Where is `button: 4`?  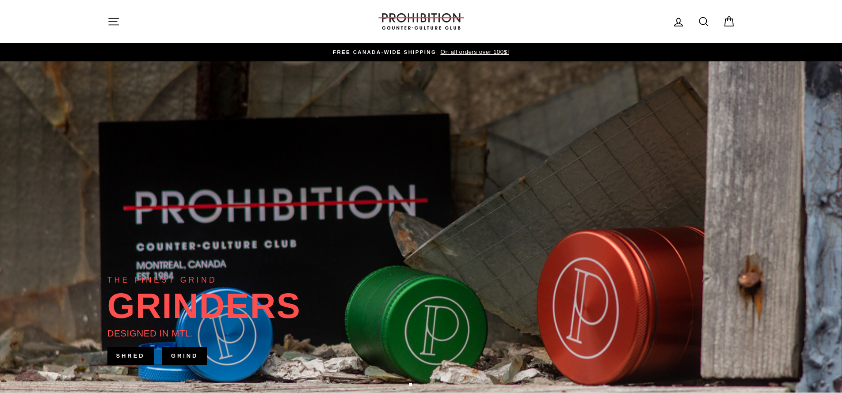 button: 4 is located at coordinates (433, 386).